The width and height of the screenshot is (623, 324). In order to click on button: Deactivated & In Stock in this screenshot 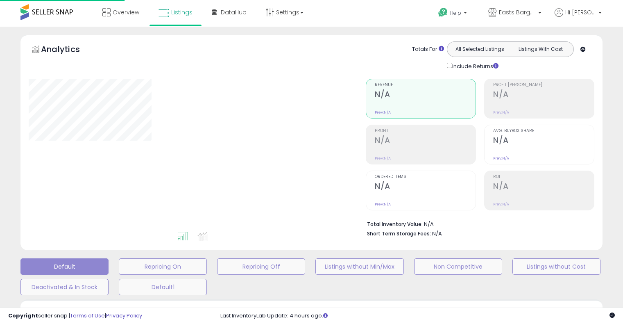, I will do `click(64, 287)`.